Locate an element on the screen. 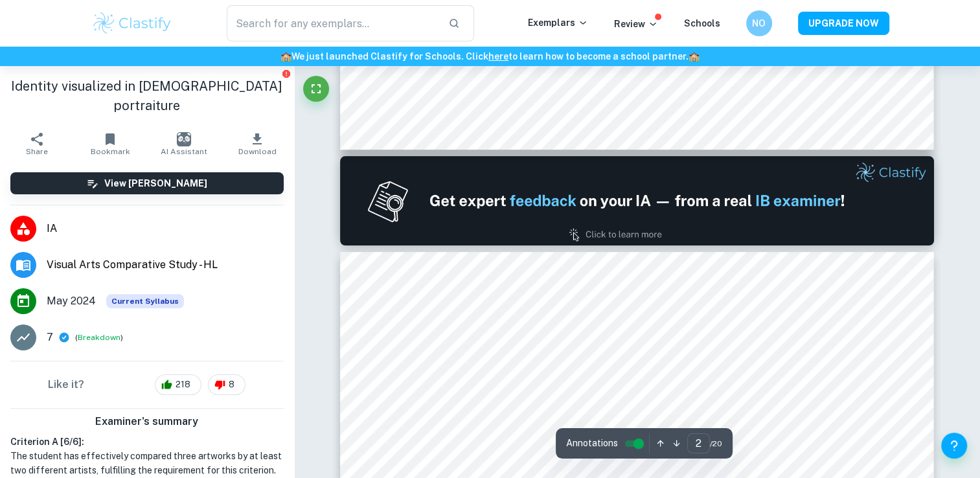 The width and height of the screenshot is (980, 478). span: Share is located at coordinates (37, 152).